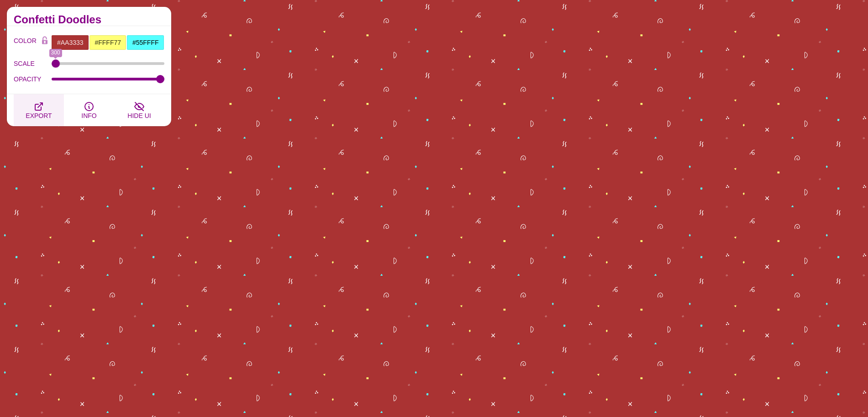 This screenshot has height=417, width=868. I want to click on label: COLOR, so click(26, 43).